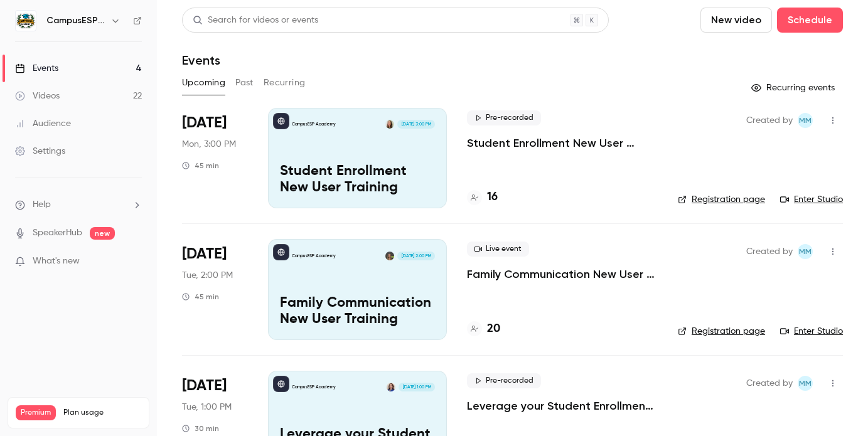 The image size is (868, 436). What do you see at coordinates (285, 82) in the screenshot?
I see `button: Recurring` at bounding box center [285, 82].